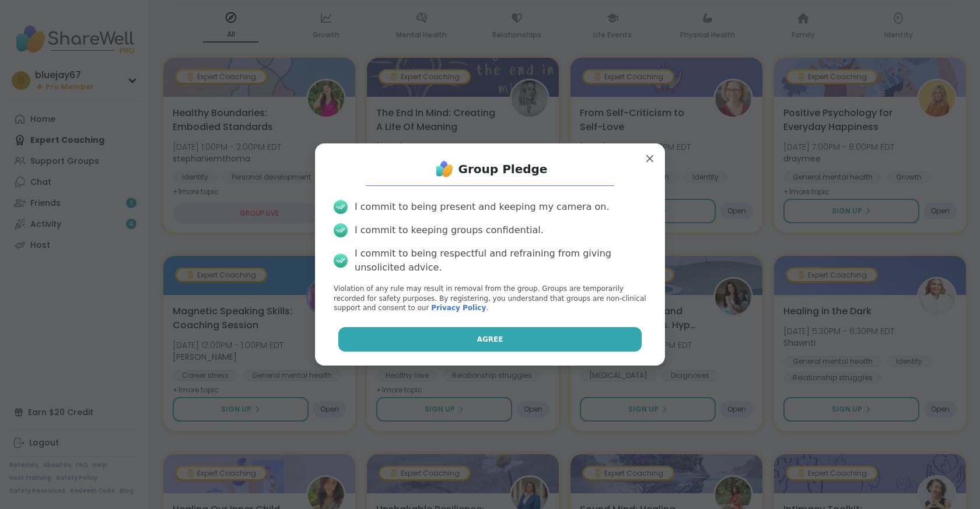 This screenshot has height=509, width=980. What do you see at coordinates (490, 339) in the screenshot?
I see `button: Agree` at bounding box center [490, 339].